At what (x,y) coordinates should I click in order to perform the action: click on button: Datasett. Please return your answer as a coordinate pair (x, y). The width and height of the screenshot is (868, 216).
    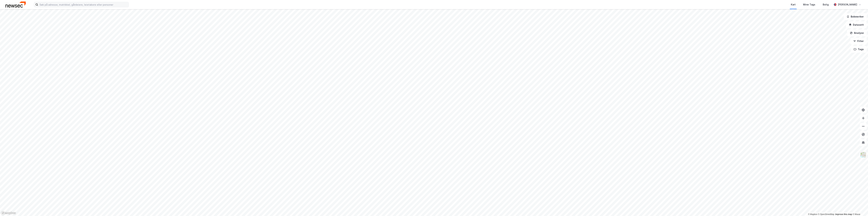
    Looking at the image, I should click on (857, 25).